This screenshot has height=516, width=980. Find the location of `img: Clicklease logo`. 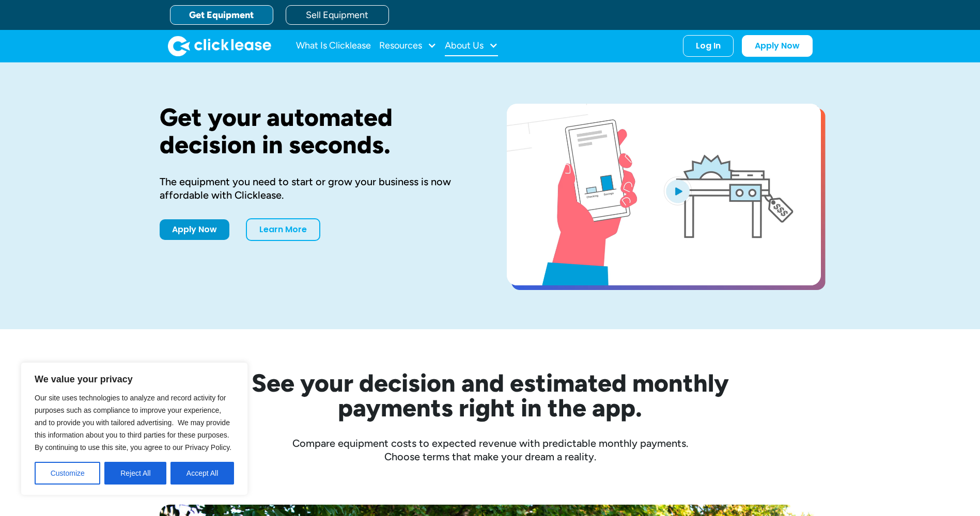

img: Clicklease logo is located at coordinates (219, 46).